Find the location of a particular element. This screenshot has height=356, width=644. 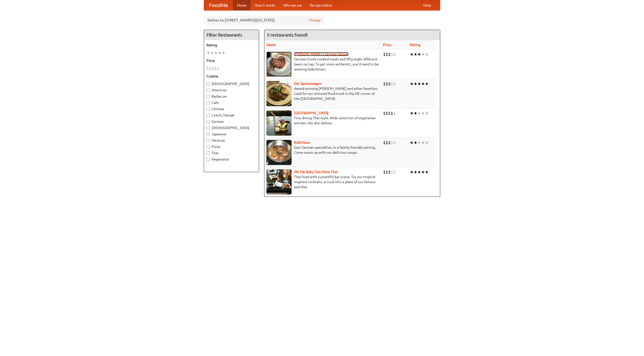

input: Japanese is located at coordinates (208, 134).